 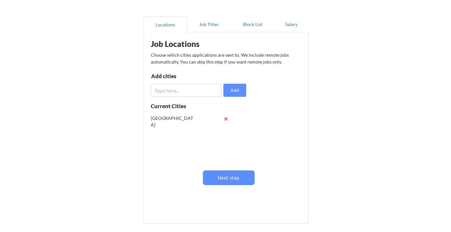 I want to click on button: Block List, so click(x=253, y=24).